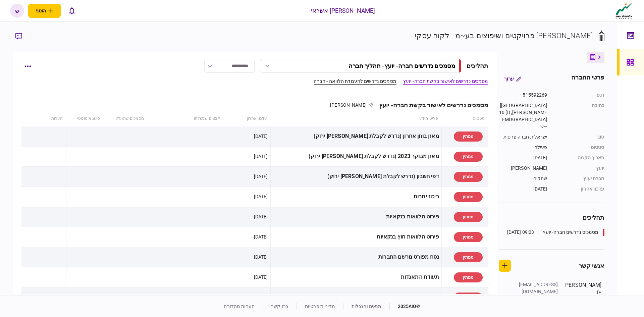 This screenshot has width=644, height=317. Describe the element at coordinates (464, 119) in the screenshot. I see `th: סטטוס` at that location.